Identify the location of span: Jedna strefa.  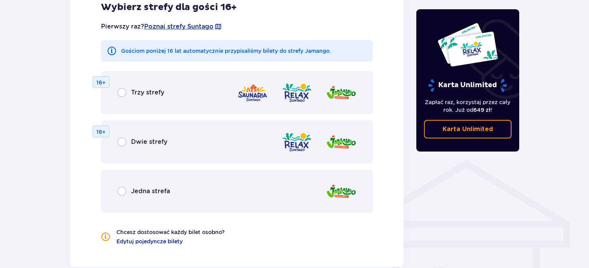
(150, 191).